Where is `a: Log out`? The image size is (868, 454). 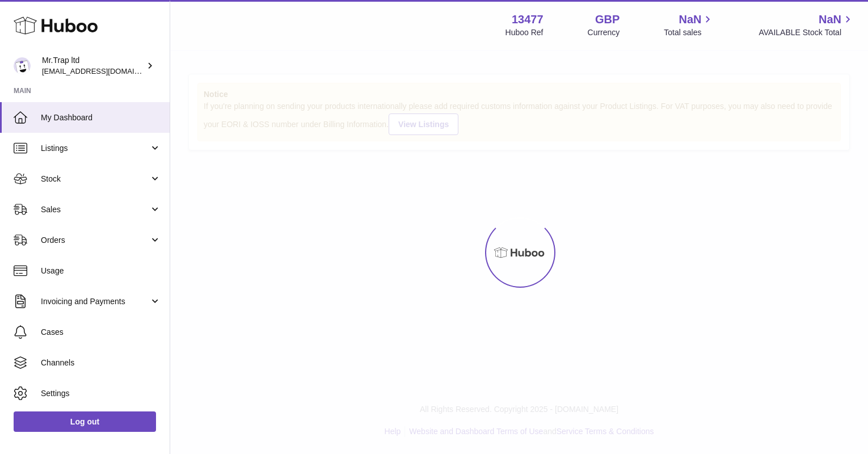
a: Log out is located at coordinates (85, 422).